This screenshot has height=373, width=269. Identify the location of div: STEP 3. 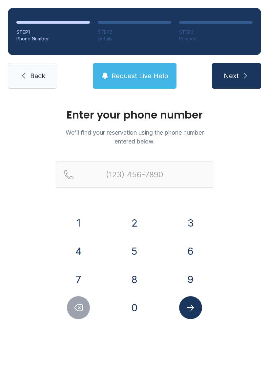
(216, 32).